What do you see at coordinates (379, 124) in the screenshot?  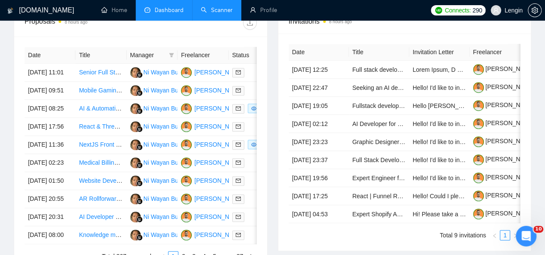 I see `td: AI Developer for Roadmap Completion & Avatar Persona Customization` at bounding box center [379, 124].